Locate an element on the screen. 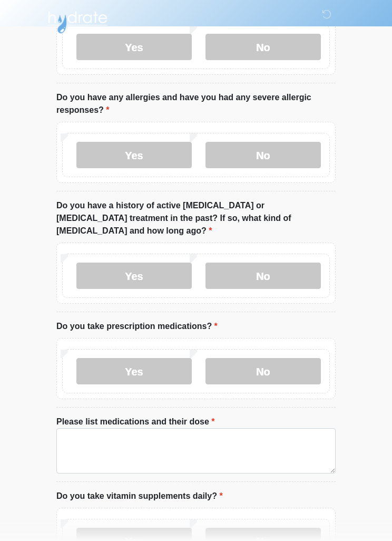 The width and height of the screenshot is (392, 541). label: Do you take prescription medications? is located at coordinates (137, 327).